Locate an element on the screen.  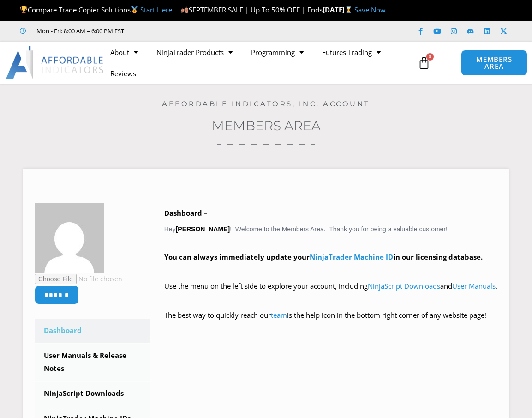
a: Save Now is located at coordinates (370, 10).